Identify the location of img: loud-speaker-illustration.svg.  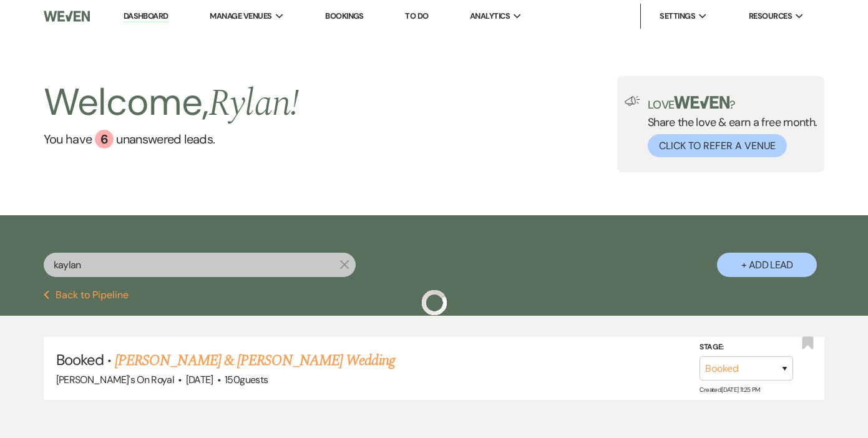
(632, 101).